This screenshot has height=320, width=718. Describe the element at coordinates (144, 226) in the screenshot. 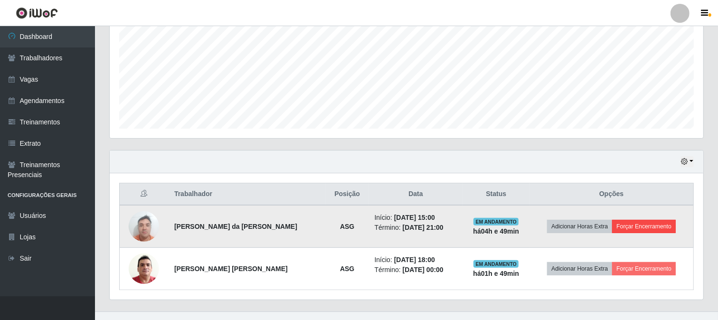

I see `img: 1678478757284.jpeg` at that location.